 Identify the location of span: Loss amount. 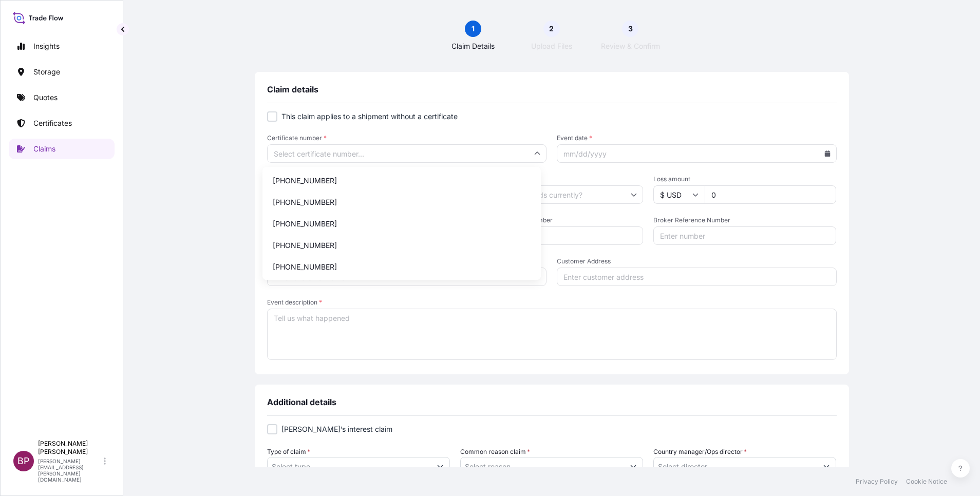
(745, 179).